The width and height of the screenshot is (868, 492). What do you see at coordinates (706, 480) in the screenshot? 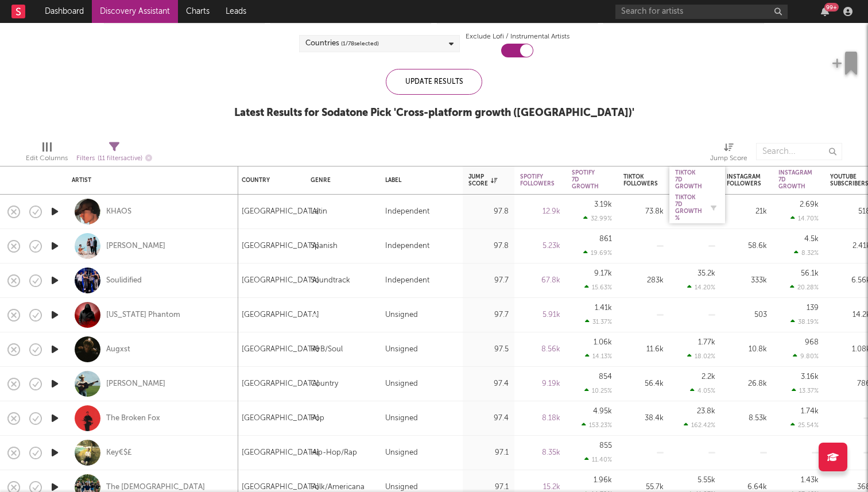
I see `div: 5.55k` at bounding box center [706, 480].